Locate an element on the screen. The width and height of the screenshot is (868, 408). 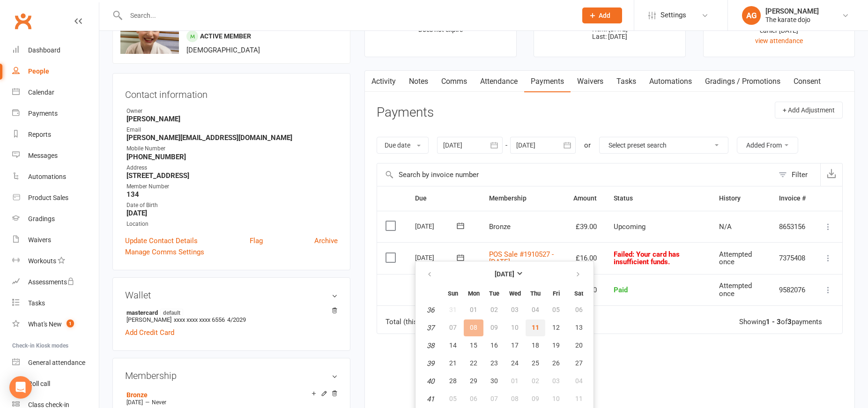
div: Date of Birth is located at coordinates (232, 205).